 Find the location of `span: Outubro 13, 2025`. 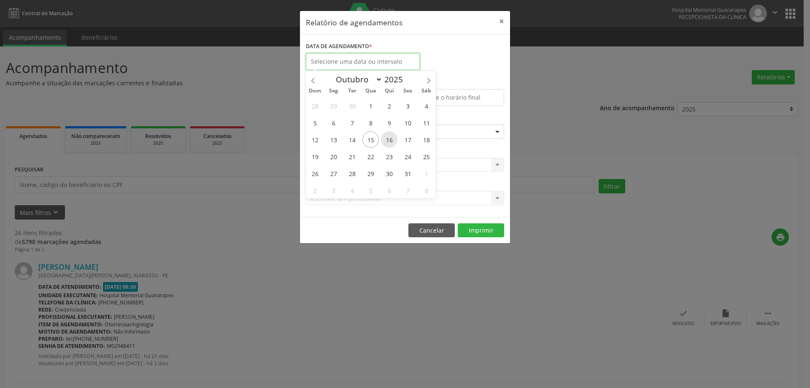

span: Outubro 13, 2025 is located at coordinates (333, 139).